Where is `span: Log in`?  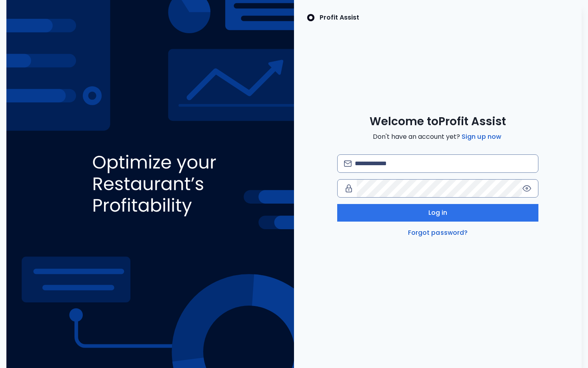
span: Log in is located at coordinates (438, 212).